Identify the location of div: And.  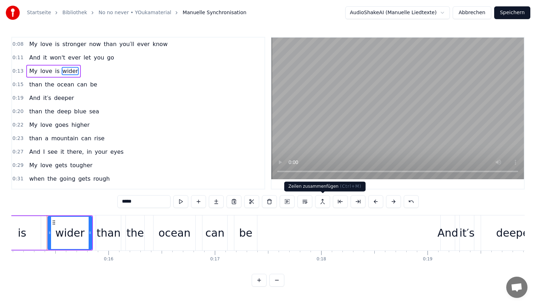
(447, 233).